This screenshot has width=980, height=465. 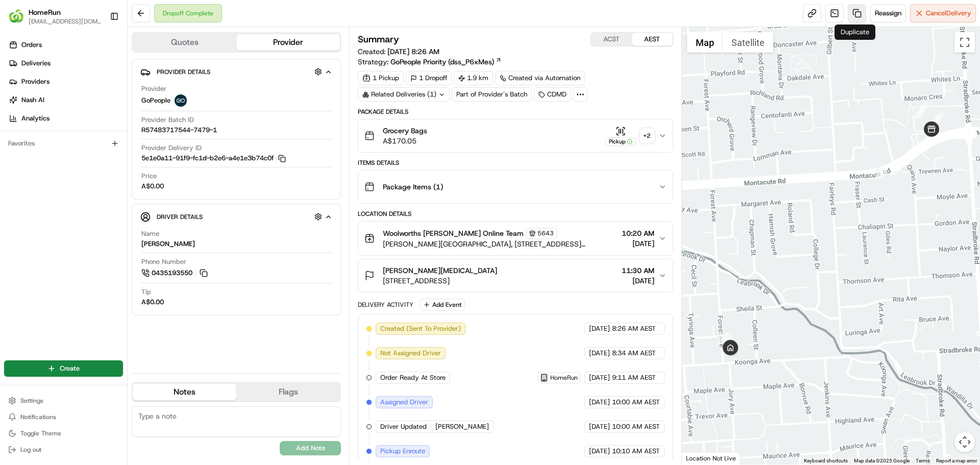 What do you see at coordinates (446, 62) in the screenshot?
I see `a: GoPeople Priority (dss_P6xMes)` at bounding box center [446, 62].